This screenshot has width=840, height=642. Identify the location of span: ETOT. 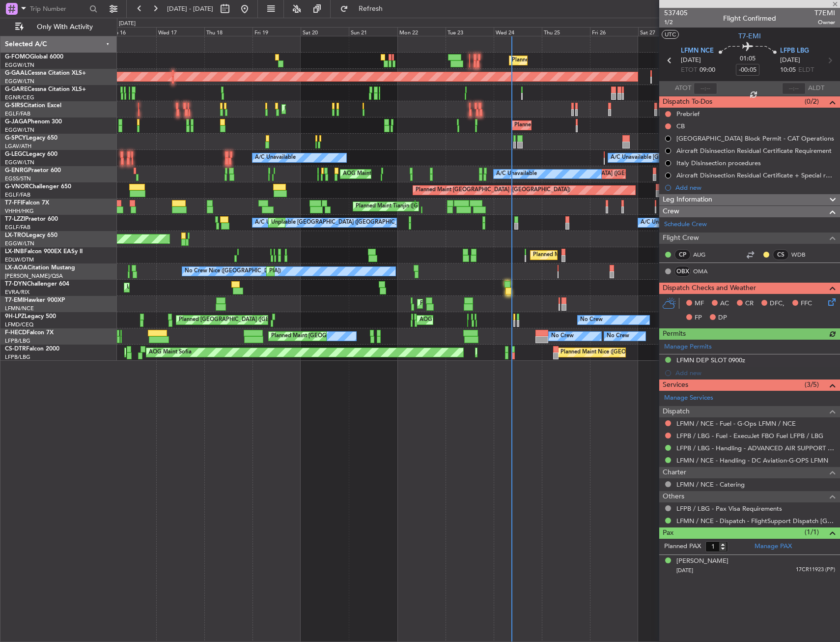
(688, 70).